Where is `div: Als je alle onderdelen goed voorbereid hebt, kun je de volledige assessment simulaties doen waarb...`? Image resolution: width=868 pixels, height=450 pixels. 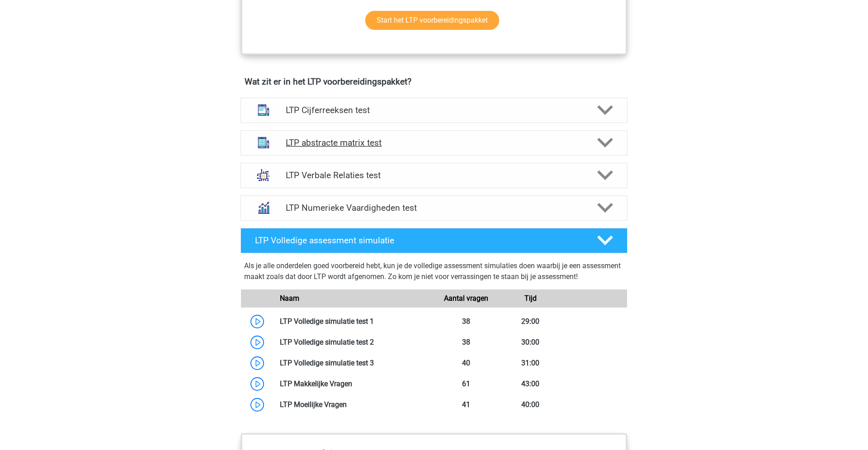 div: Als je alle onderdelen goed voorbereid hebt, kun je de volledige assessment simulaties doen waarb... is located at coordinates (434, 273).